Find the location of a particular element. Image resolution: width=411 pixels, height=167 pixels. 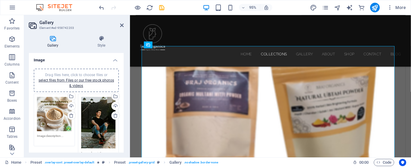

p: Content is located at coordinates (12, 83).